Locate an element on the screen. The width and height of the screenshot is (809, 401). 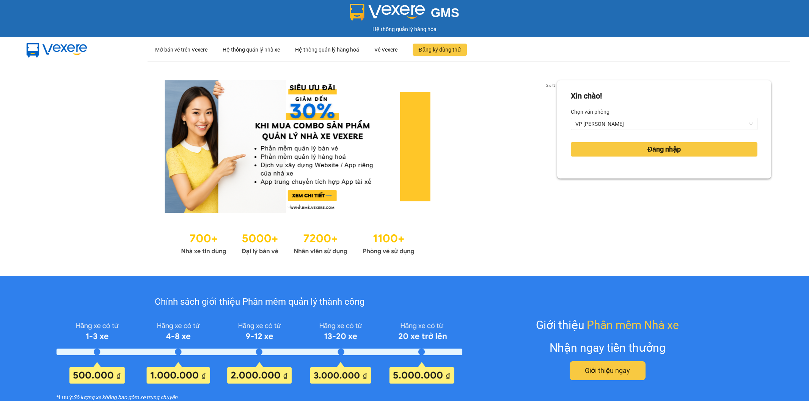
p: 2 of 3 is located at coordinates (551, 85).